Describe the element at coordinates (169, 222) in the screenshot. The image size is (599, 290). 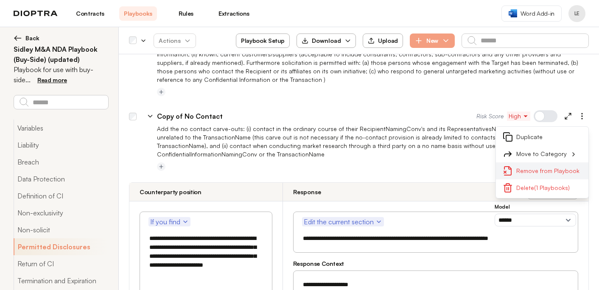
I see `span: If you find` at that location.